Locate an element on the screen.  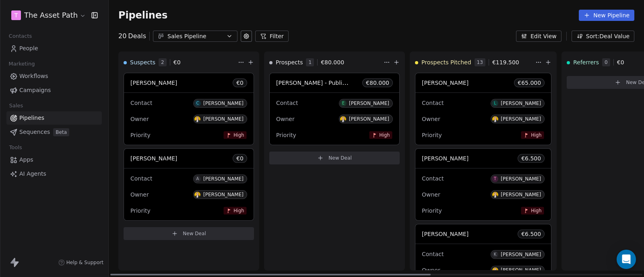
span: Tools is located at coordinates (16, 148).